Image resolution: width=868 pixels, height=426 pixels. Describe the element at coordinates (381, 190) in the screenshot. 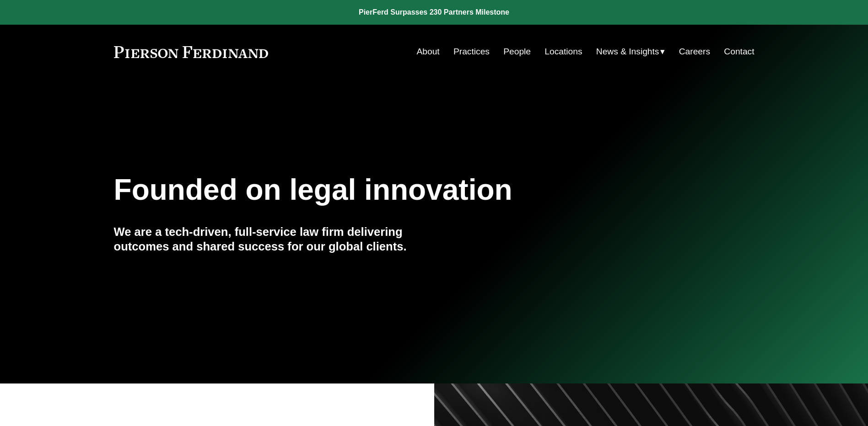

I see `h1: Founded on legal innovation` at that location.